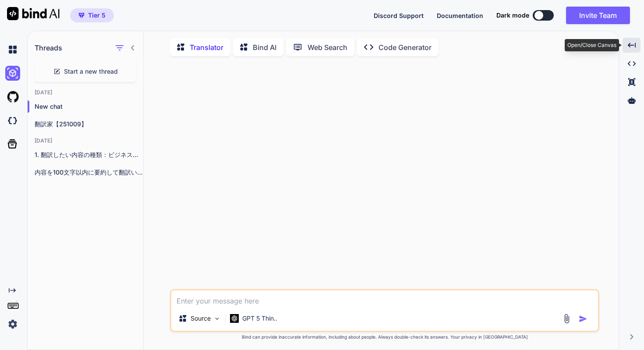  I want to click on p: New chat, so click(89, 107).